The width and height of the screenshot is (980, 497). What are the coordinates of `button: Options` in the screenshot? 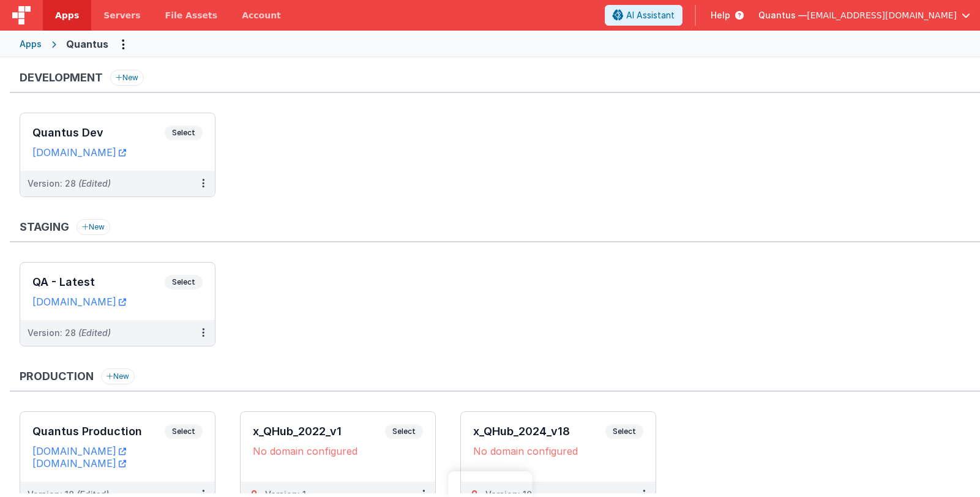 It's located at (123, 44).